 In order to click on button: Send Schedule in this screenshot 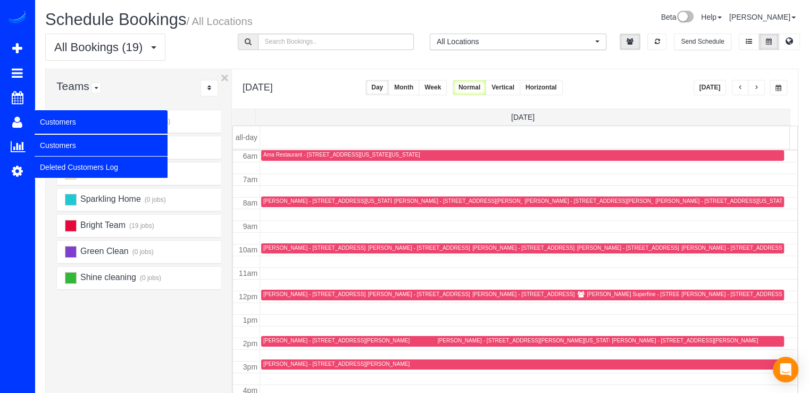, I will do `click(702, 42)`.